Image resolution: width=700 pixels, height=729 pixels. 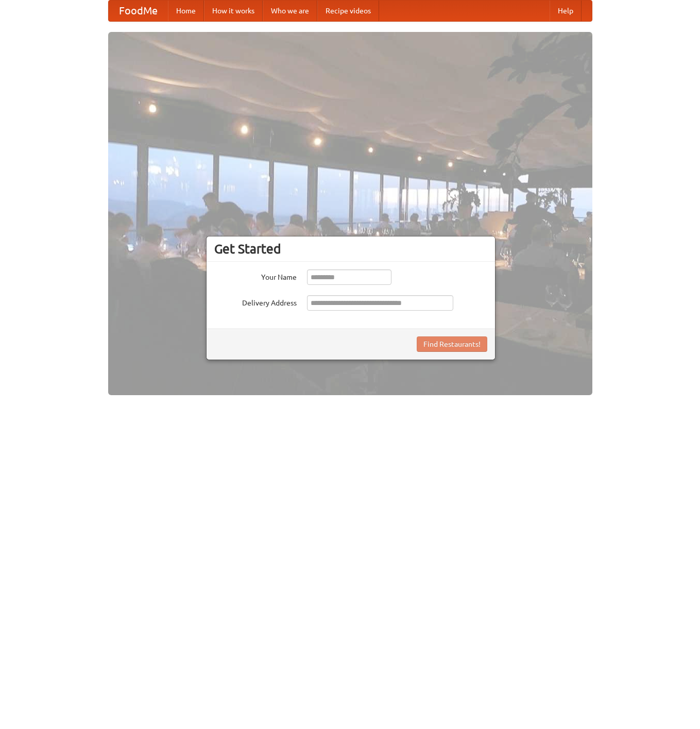 What do you see at coordinates (256, 301) in the screenshot?
I see `label: Delivery Address` at bounding box center [256, 301].